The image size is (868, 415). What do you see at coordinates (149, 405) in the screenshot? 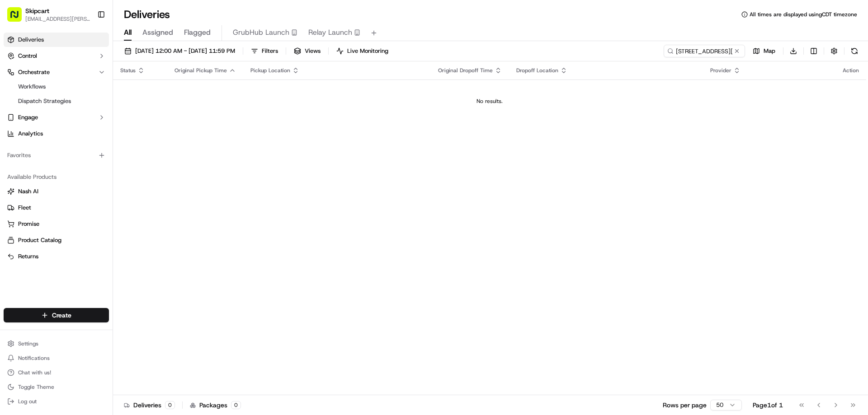
I see `div: Deliveries` at bounding box center [149, 405].